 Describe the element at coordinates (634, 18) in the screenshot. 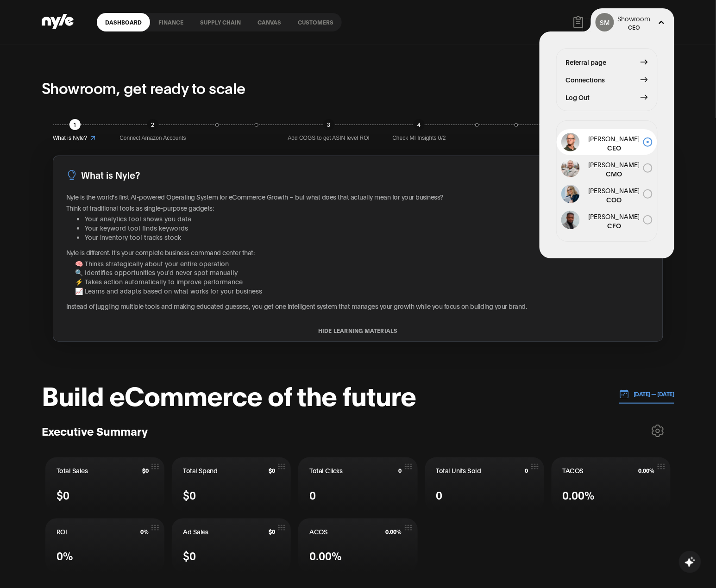

I see `div: Showroom` at that location.